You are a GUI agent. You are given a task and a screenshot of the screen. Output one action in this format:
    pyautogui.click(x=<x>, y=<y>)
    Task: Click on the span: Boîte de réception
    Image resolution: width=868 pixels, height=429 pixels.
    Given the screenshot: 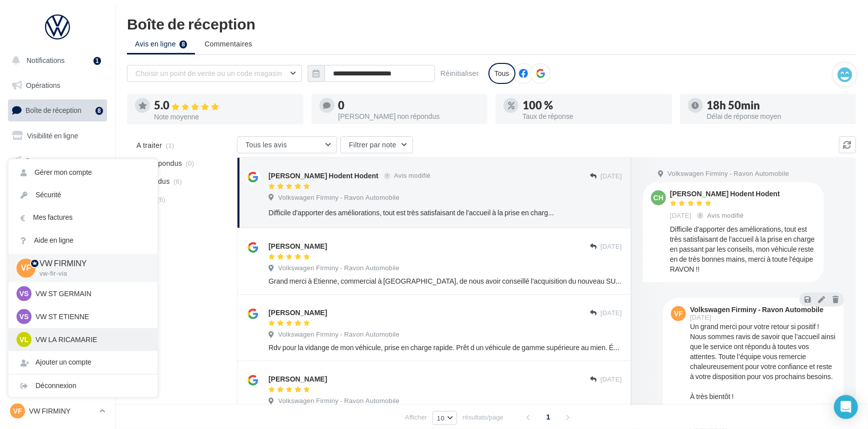 What is the action you would take?
    pyautogui.click(x=53, y=110)
    